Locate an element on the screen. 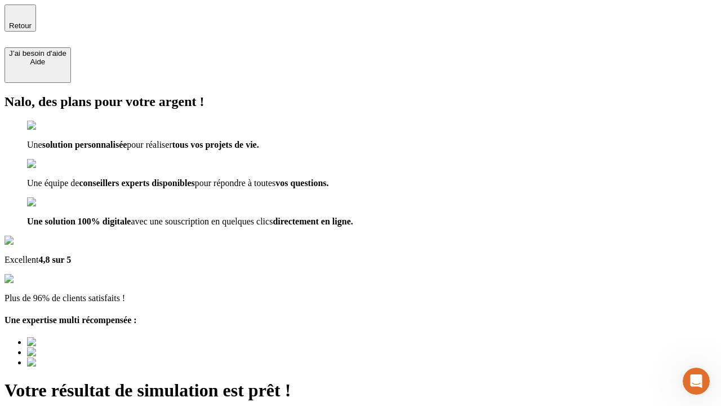 This screenshot has height=406, width=721. div: Aide is located at coordinates (38, 61).